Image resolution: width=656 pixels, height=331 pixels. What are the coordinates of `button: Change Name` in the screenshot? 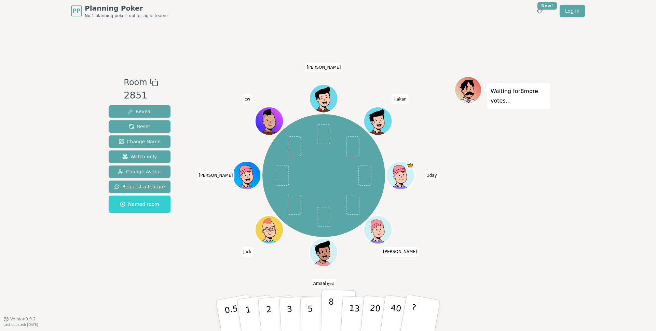 It's located at (139, 141).